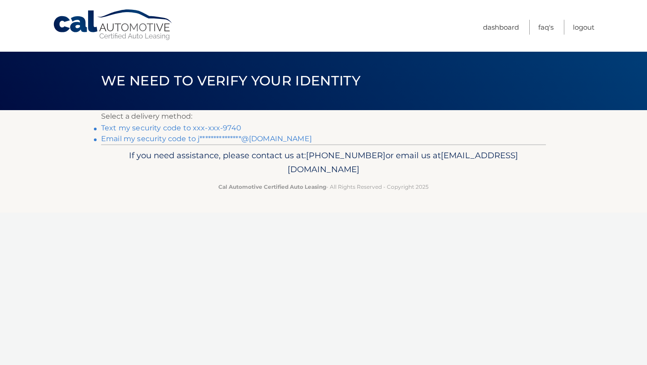 This screenshot has width=647, height=365. I want to click on p: Select a delivery method:, so click(323, 116).